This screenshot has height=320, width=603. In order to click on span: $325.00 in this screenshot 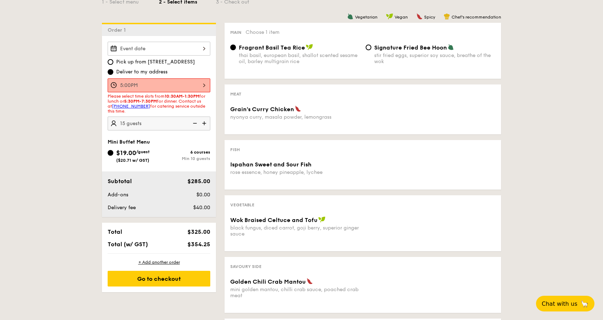, I will do `click(199, 232)`.